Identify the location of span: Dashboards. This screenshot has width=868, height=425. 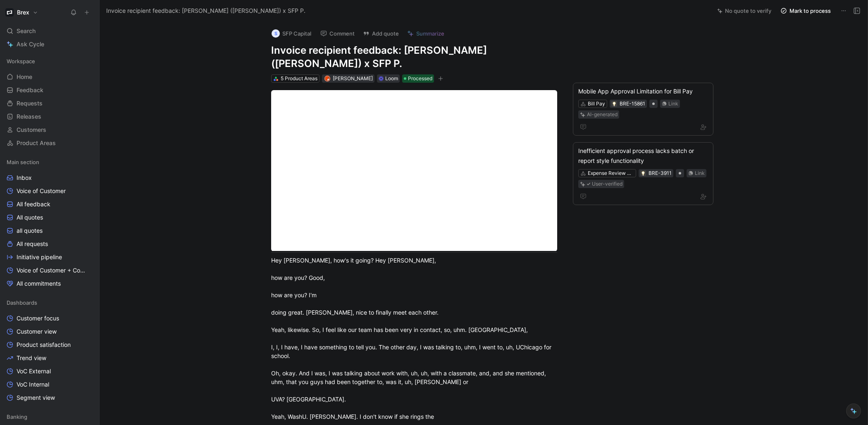
(22, 303).